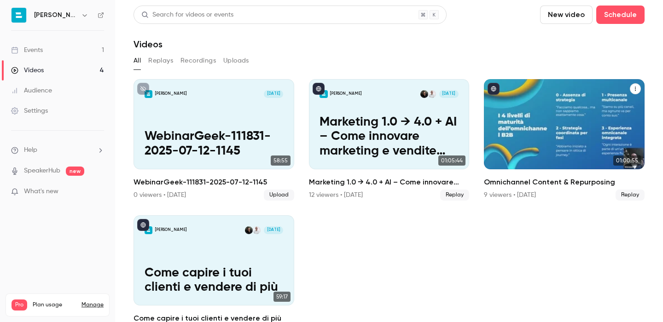 The width and height of the screenshot is (663, 322). What do you see at coordinates (18, 18) in the screenshot?
I see `img: logo_orange.svg` at bounding box center [18, 18].